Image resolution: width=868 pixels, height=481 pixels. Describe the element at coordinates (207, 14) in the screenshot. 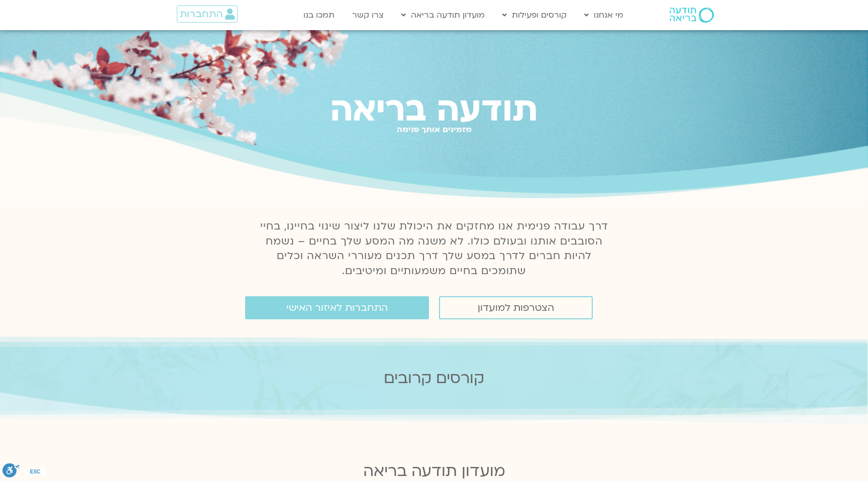

I see `a: התחברות` at that location.